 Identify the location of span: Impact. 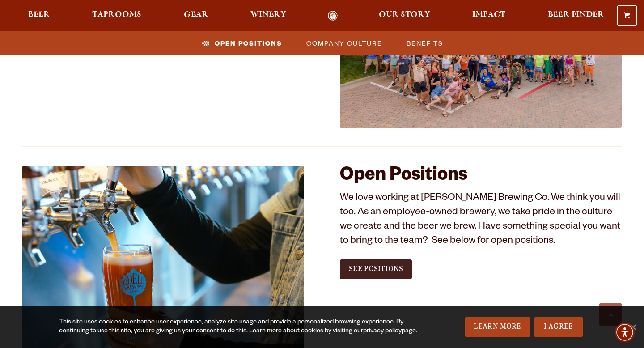
(488, 15).